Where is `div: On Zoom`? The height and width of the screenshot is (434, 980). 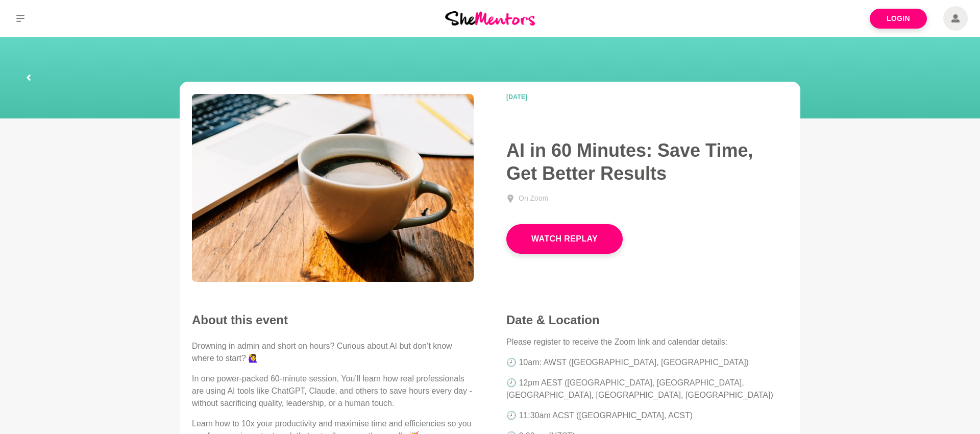
div: On Zoom is located at coordinates (533, 198).